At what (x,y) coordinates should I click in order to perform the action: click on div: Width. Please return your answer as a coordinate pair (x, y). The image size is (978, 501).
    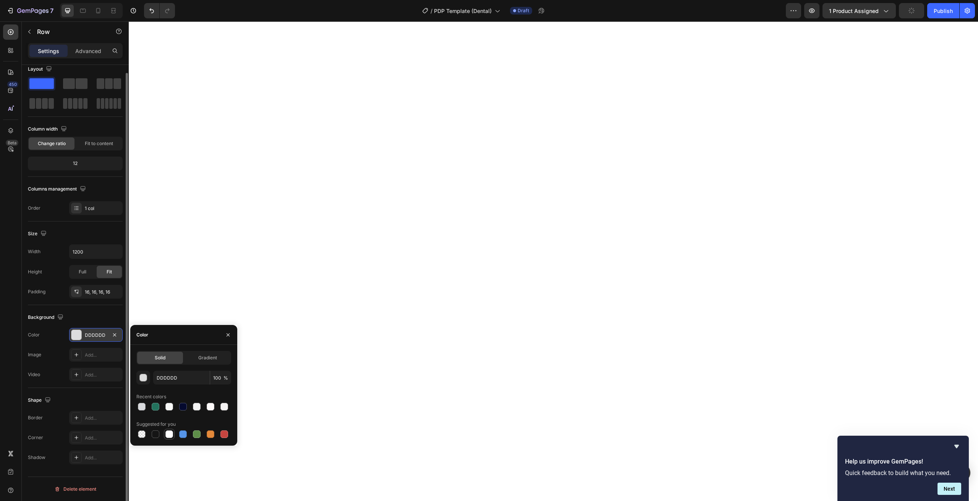
    Looking at the image, I should click on (34, 252).